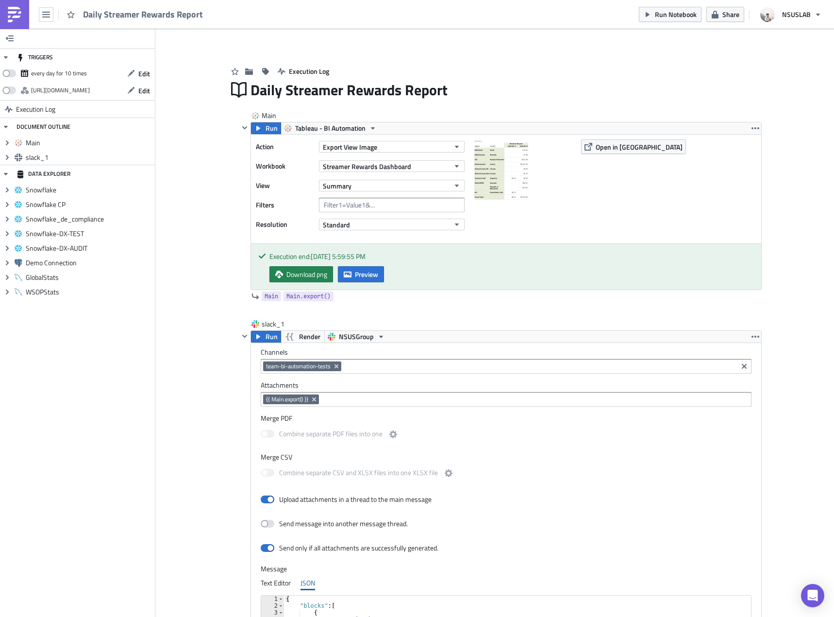 The image size is (834, 617). Describe the element at coordinates (392, 147) in the screenshot. I see `button: Export View Image` at that location.